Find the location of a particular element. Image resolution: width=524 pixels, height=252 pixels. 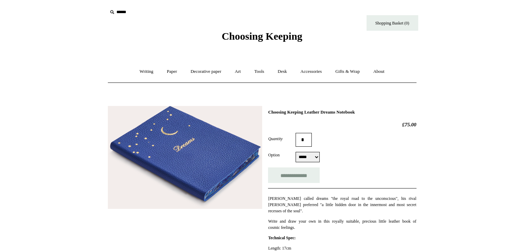

a: Tools is located at coordinates (259, 71).